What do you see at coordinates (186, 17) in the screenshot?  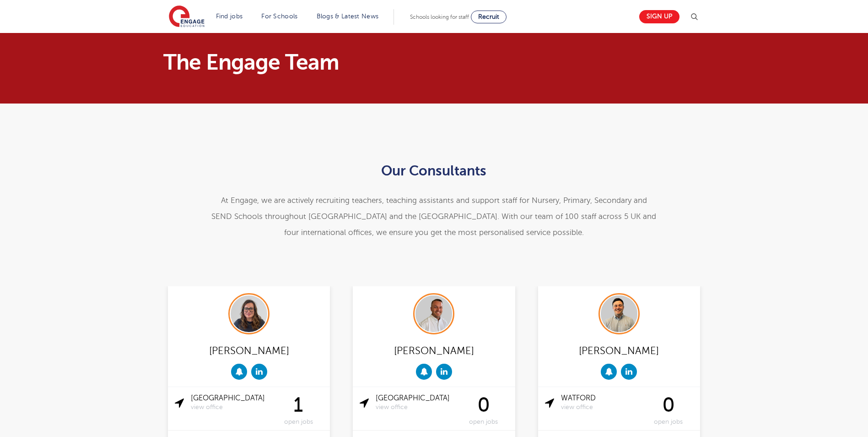 I see `img: Engage Education` at bounding box center [186, 17].